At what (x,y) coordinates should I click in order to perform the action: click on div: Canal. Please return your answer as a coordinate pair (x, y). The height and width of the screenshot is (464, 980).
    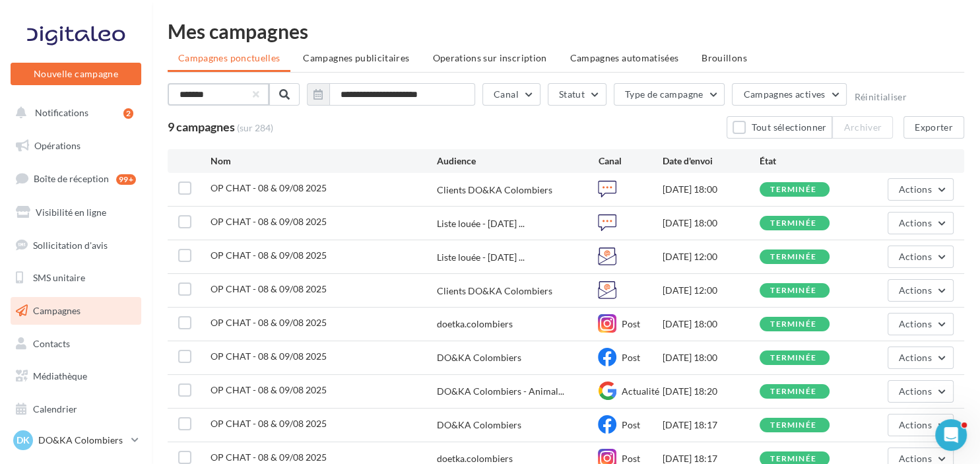
    Looking at the image, I should click on (630, 161).